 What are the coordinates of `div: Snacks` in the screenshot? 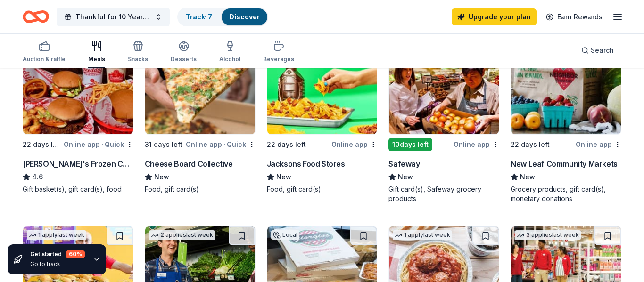 It's located at (138, 59).